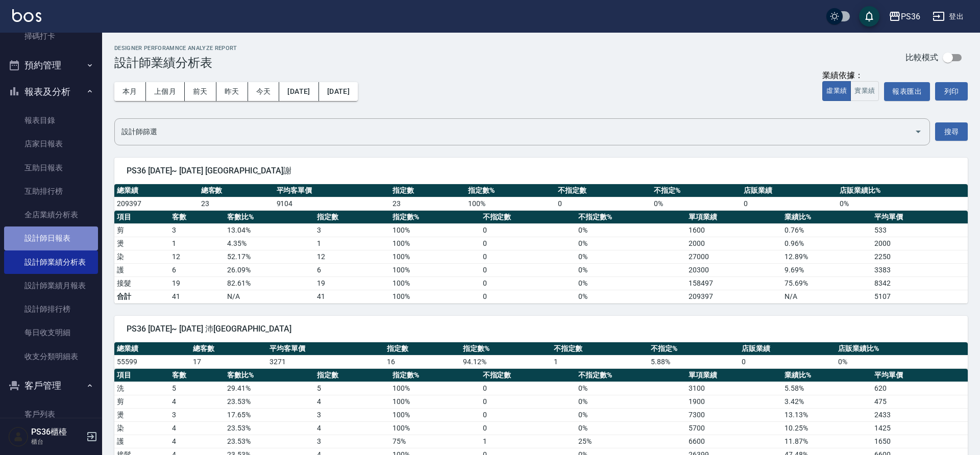  Describe the element at coordinates (332, 191) in the screenshot. I see `th: 平均客單價` at that location.